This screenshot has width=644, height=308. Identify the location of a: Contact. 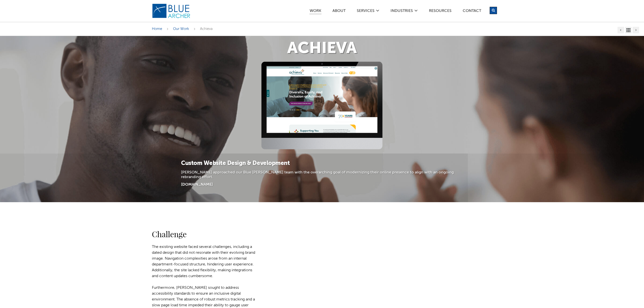
(472, 12).